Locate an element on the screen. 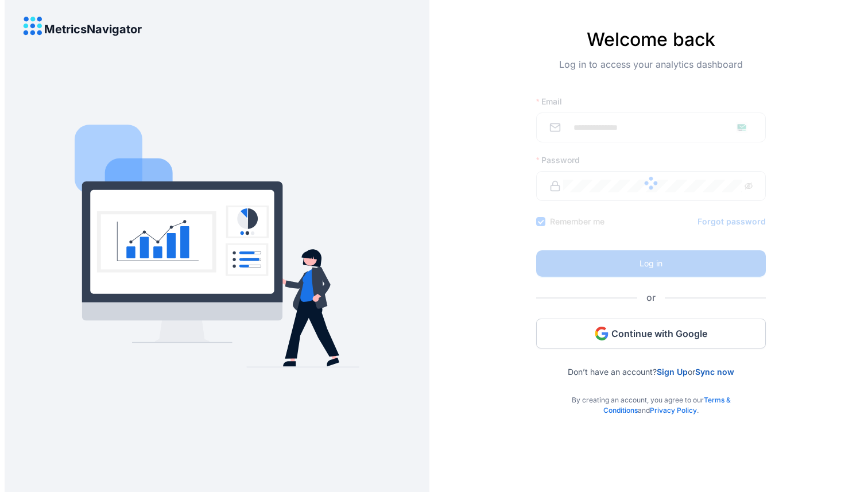  a: Privacy Policy is located at coordinates (673, 410).